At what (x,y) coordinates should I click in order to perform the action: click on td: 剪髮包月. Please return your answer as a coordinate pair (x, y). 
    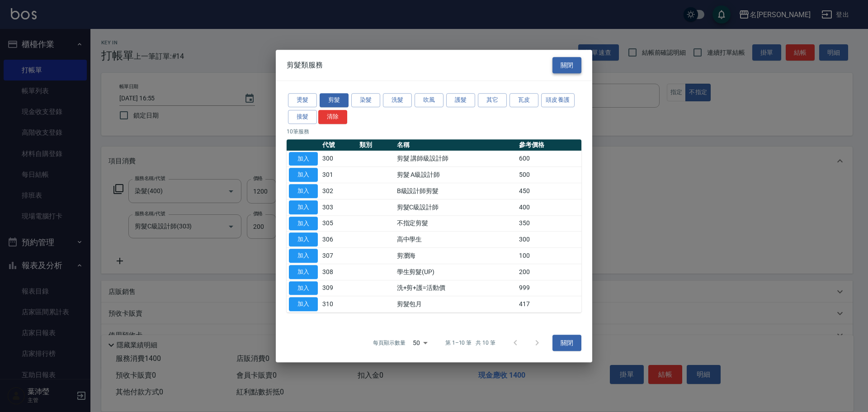
    Looking at the image, I should click on (456, 305).